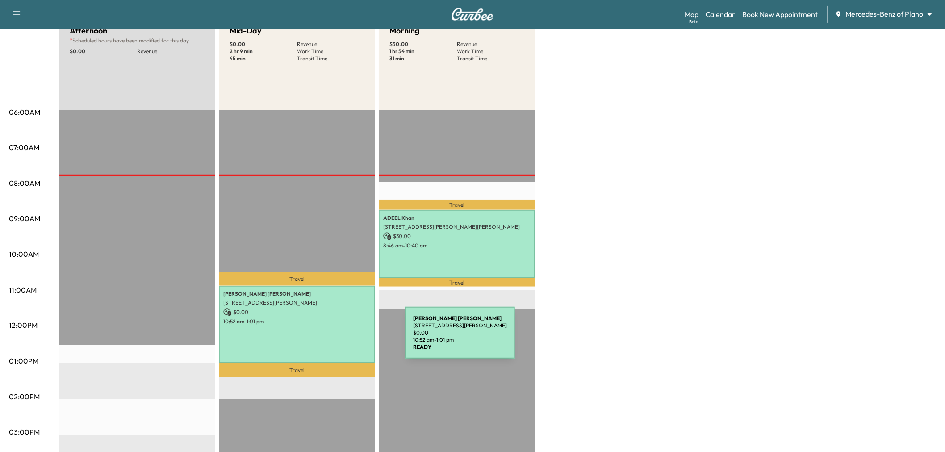 This screenshot has width=945, height=452. Describe the element at coordinates (263, 51) in the screenshot. I see `p: 2 hr 9 min` at that location.